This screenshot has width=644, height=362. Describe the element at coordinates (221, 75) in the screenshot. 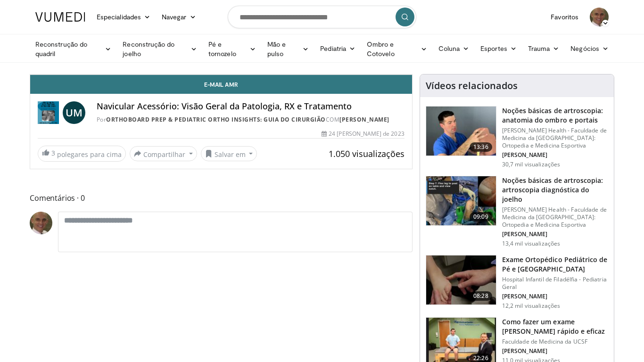

I see `video-js: Video Player` at that location.